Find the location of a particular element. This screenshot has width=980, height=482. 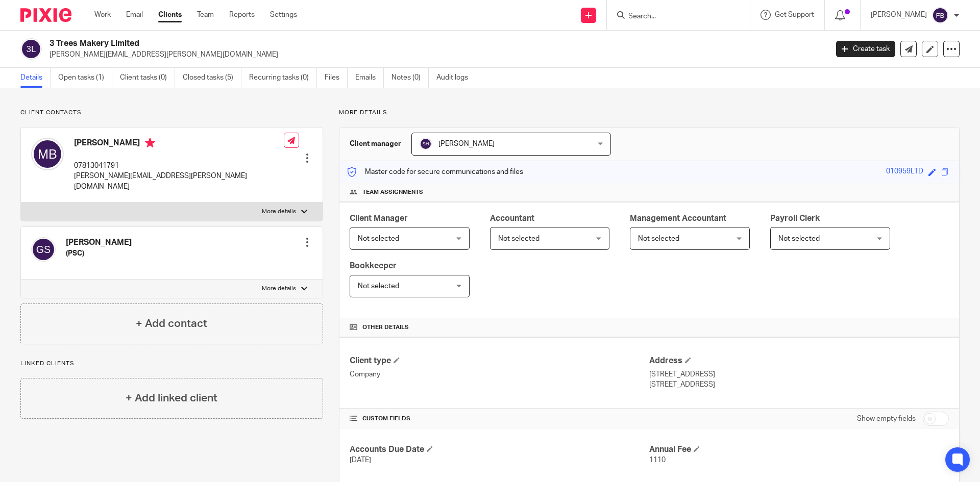

span: Accountant is located at coordinates (512, 218).